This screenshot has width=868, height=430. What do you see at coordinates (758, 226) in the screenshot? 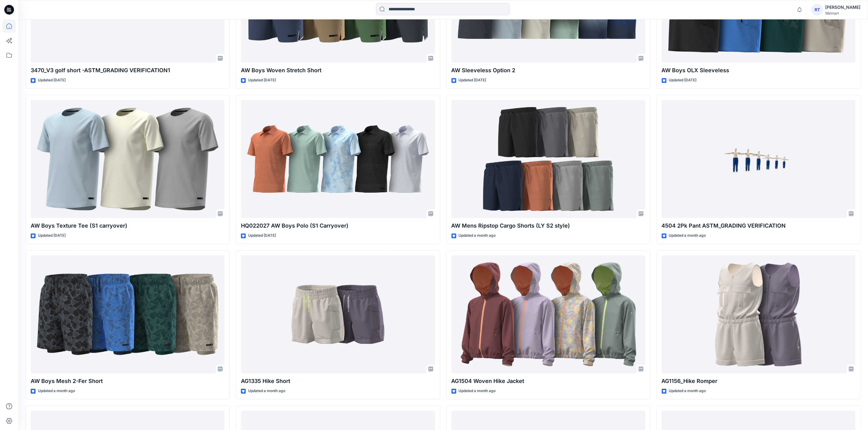
I see `p: 4504 2Pk Pant ASTM_GRADING VERIFICATION` at bounding box center [758, 226].